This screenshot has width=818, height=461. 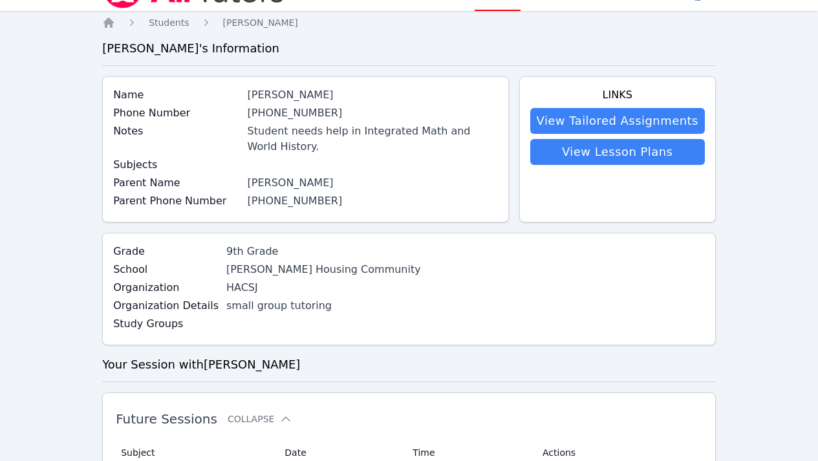 What do you see at coordinates (617, 121) in the screenshot?
I see `a: View Tailored Assignments` at bounding box center [617, 121].